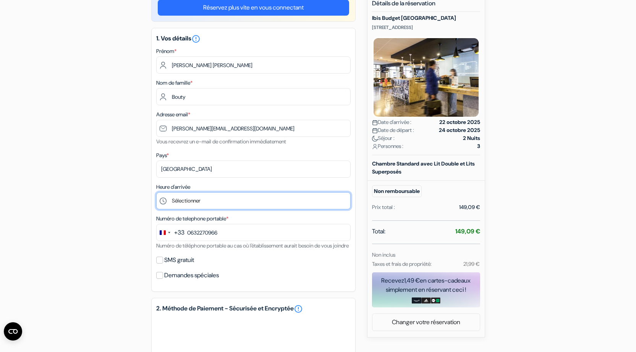  Describe the element at coordinates (13, 332) in the screenshot. I see `button: Ouvrir le widget CMP` at that location.